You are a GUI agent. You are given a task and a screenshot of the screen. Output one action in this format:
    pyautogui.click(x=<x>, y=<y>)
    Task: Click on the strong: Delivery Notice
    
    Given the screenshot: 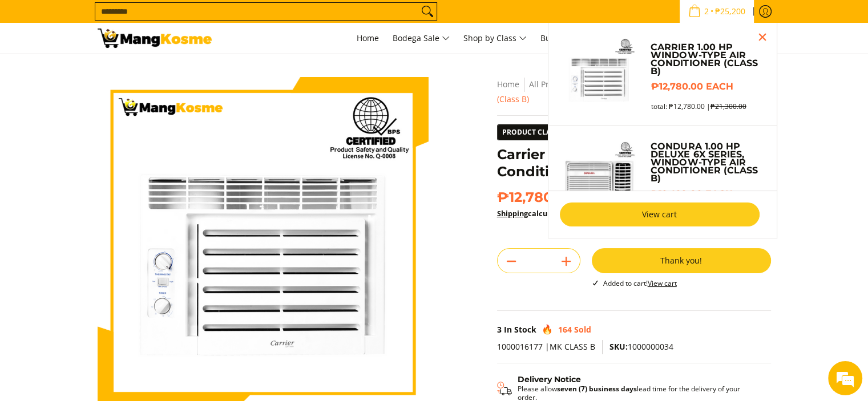 What is the action you would take?
    pyautogui.click(x=549, y=379)
    